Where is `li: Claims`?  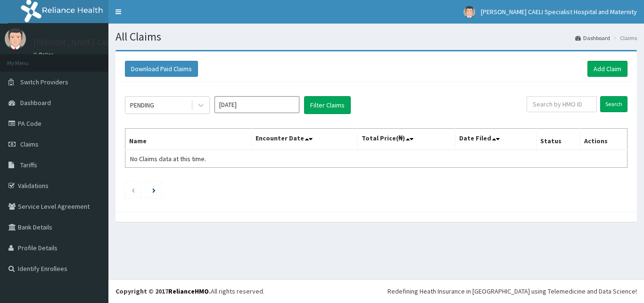 li: Claims is located at coordinates (624, 38).